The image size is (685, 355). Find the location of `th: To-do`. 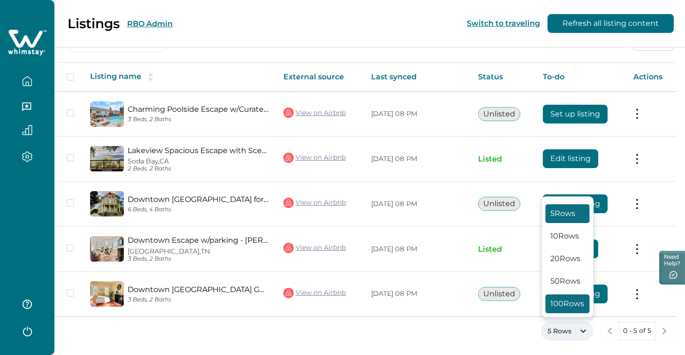

th: To-do is located at coordinates (581, 77).